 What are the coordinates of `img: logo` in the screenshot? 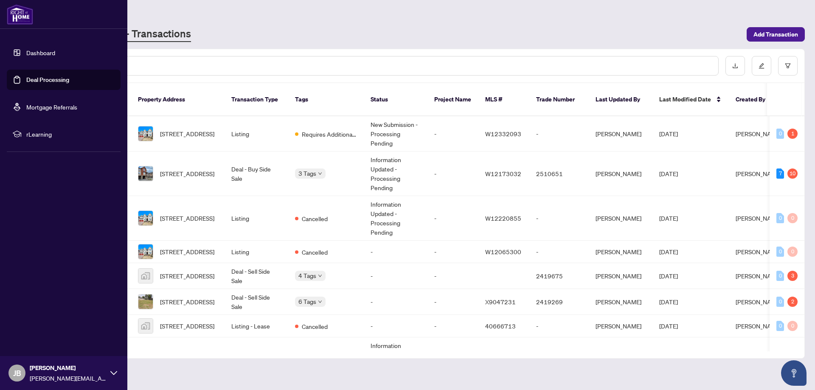 It's located at (20, 14).